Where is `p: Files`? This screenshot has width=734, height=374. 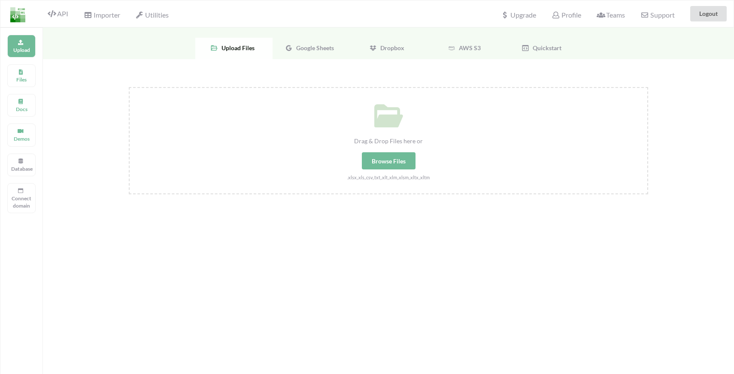 p: Files is located at coordinates (21, 79).